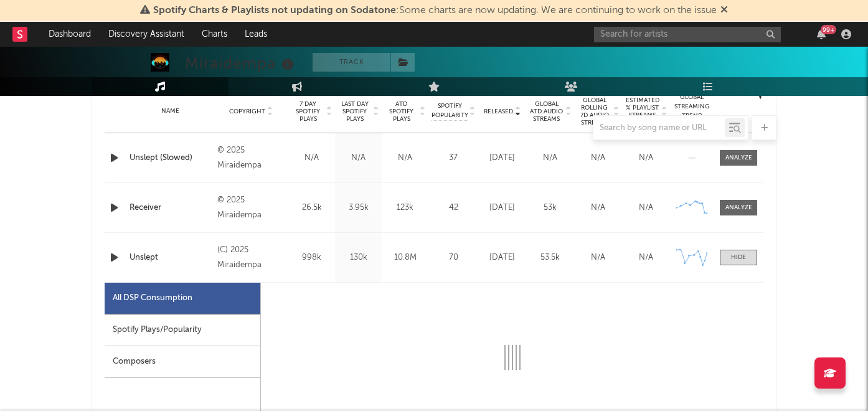 Image resolution: width=868 pixels, height=411 pixels. What do you see at coordinates (274, 11) in the screenshot?
I see `span: Spotify Charts & Playlists not updating on Sodatone` at bounding box center [274, 11].